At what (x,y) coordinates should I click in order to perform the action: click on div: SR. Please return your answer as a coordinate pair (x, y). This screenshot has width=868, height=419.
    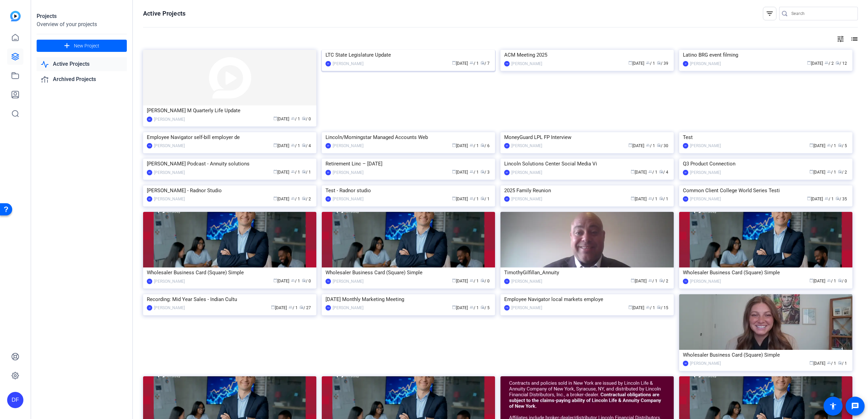
    Looking at the image, I should click on (328, 199).